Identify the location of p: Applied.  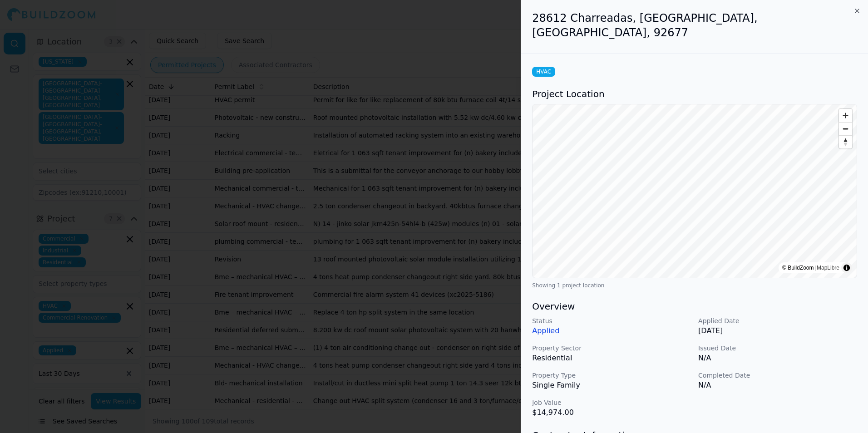
(612, 331).